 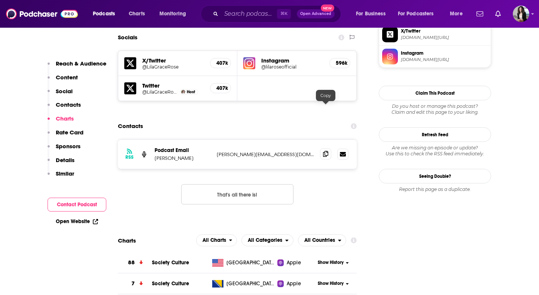 I want to click on span: New, so click(x=328, y=8).